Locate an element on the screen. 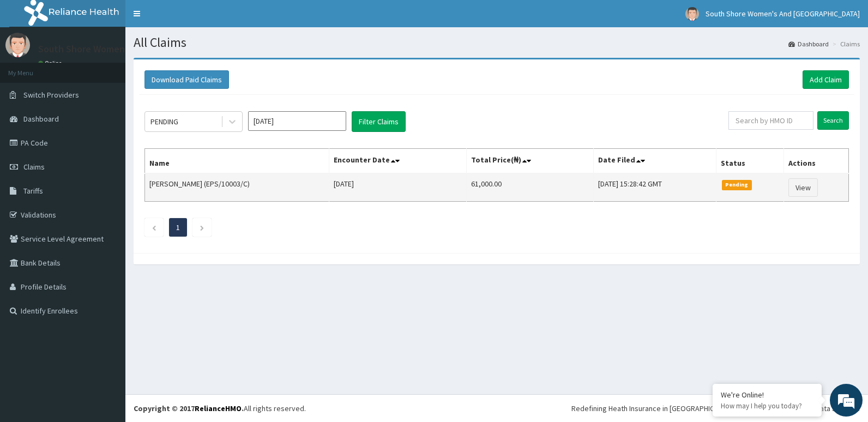 This screenshot has width=868, height=422. span: Switch Providers is located at coordinates (51, 95).